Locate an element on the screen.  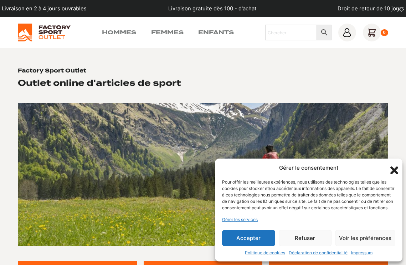
h1: Factory Sport Outlet is located at coordinates (52, 71).